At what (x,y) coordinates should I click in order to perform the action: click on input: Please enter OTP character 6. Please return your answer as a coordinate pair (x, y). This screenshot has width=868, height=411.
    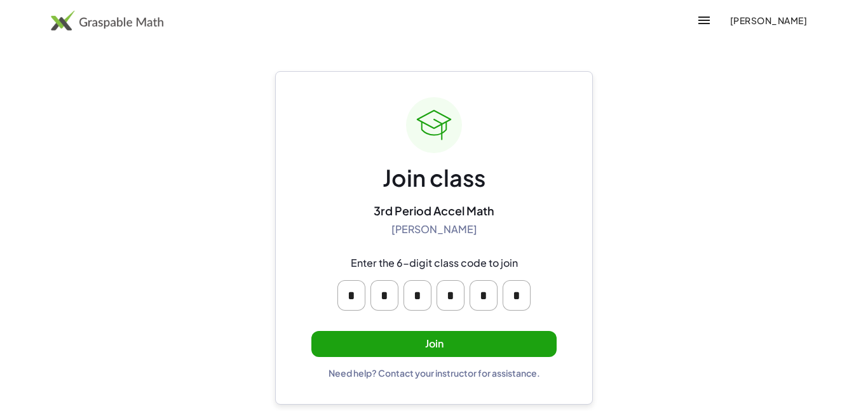
    Looking at the image, I should click on (517, 295).